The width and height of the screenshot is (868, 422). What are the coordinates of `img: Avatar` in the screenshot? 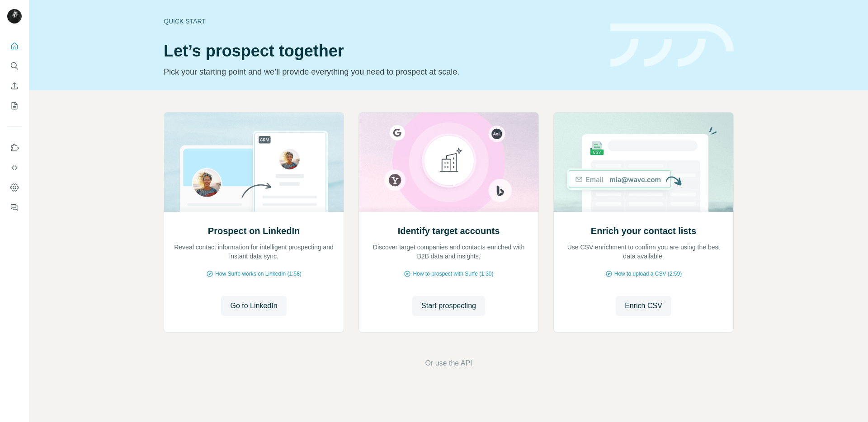 It's located at (14, 16).